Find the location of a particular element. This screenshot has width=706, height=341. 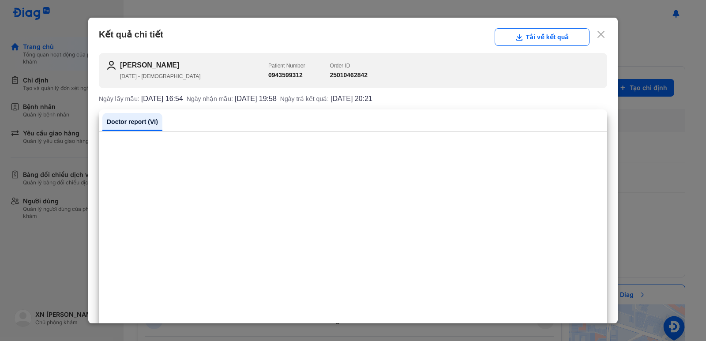

span: Patient Number is located at coordinates (286, 66).